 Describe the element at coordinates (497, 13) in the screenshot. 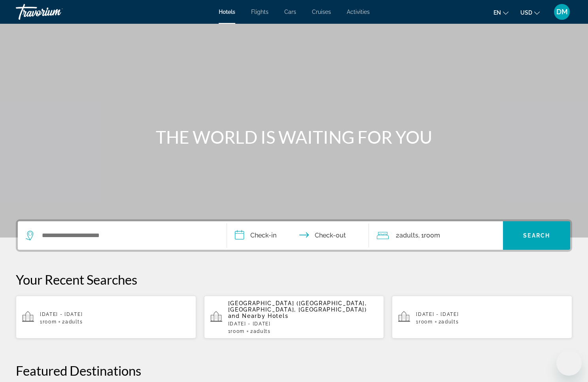

I see `span: en` at that location.